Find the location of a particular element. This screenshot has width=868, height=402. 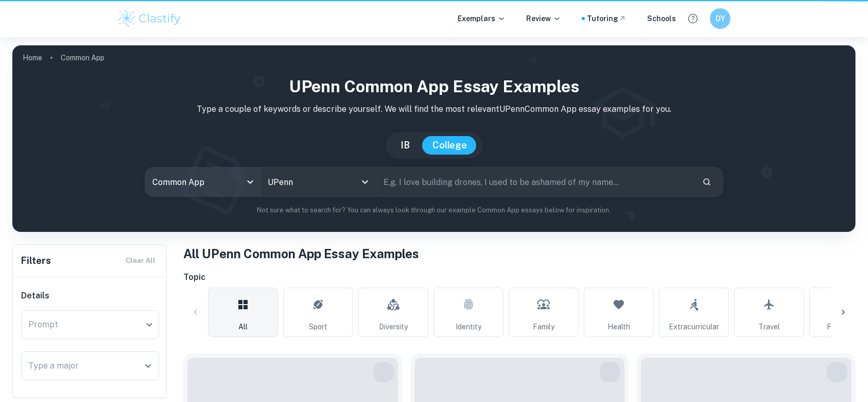

a: Schools is located at coordinates (662, 19).